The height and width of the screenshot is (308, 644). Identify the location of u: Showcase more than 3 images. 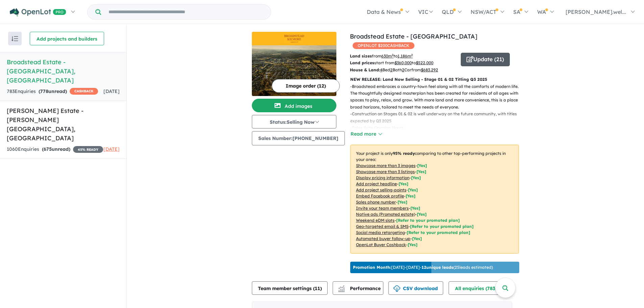
(385, 165).